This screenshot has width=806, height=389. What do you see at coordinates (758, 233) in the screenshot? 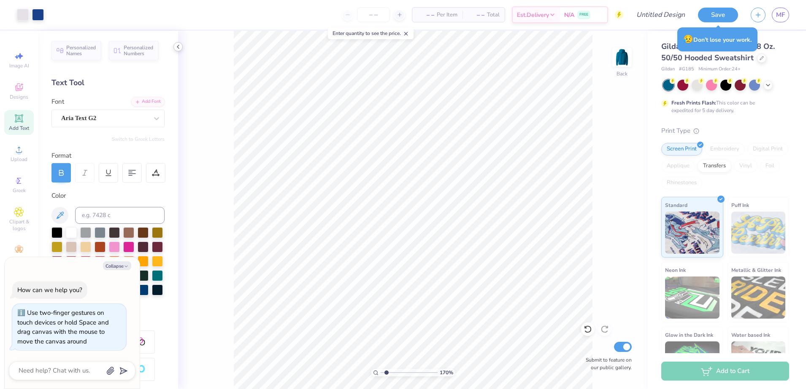
I see `img: Puff Ink` at bounding box center [758, 233].